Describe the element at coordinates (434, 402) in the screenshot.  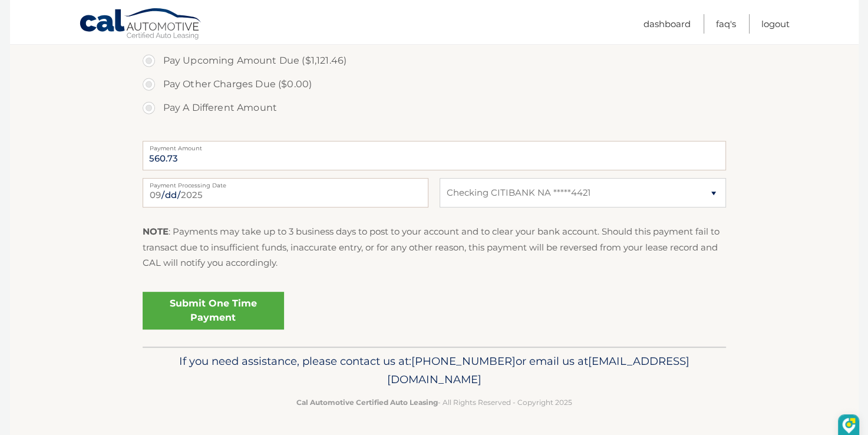
I see `p: - All Rights Reserved - Copyright 2025` at that location.